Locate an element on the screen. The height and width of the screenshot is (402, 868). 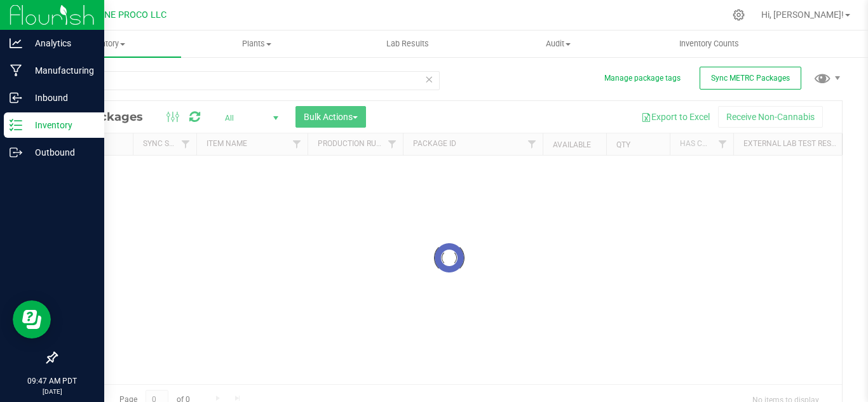
p: 09:47 AM PDT is located at coordinates (52, 381).